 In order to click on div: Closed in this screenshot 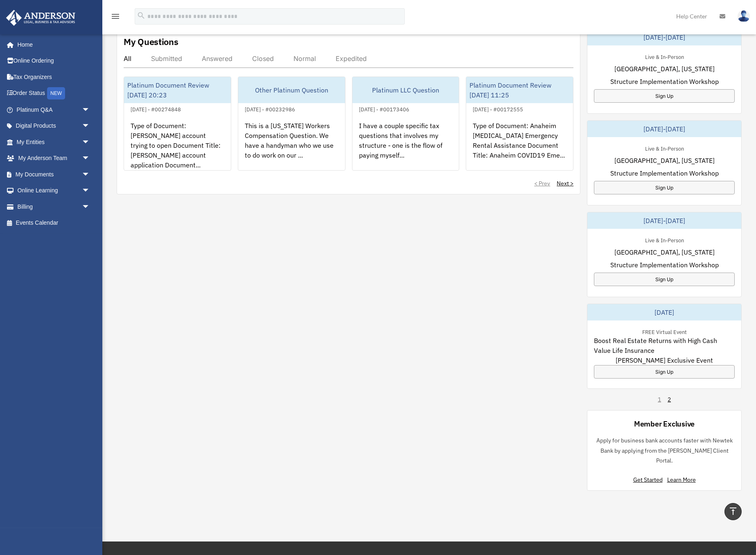, I will do `click(263, 58)`.